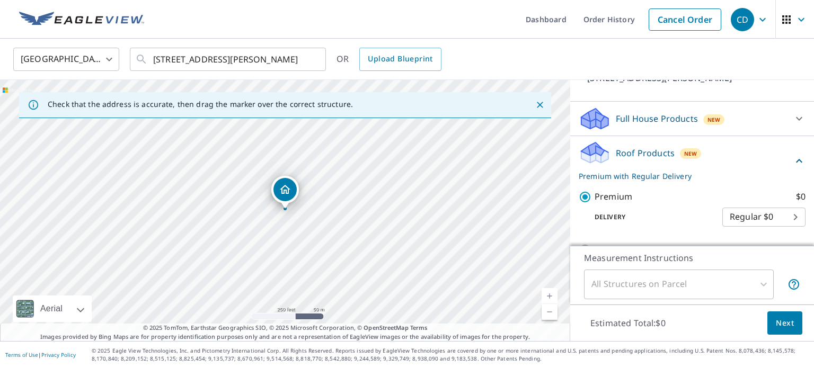 The height and width of the screenshot is (368, 814). I want to click on a: Terms, so click(419, 328).